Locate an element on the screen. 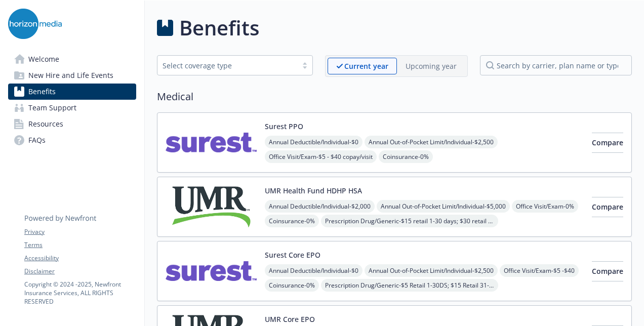 The height and width of the screenshot is (326, 644). a: New Hire and Life Events is located at coordinates (72, 76).